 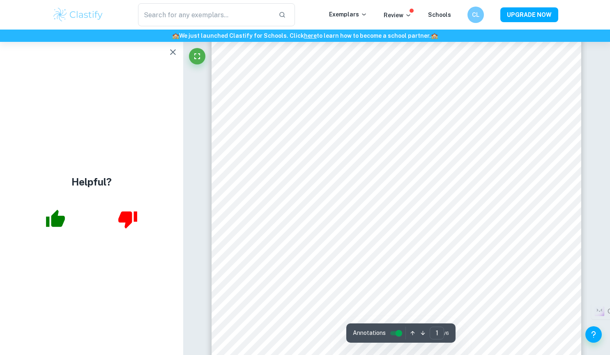 I want to click on button: Help and Feedback, so click(x=594, y=335).